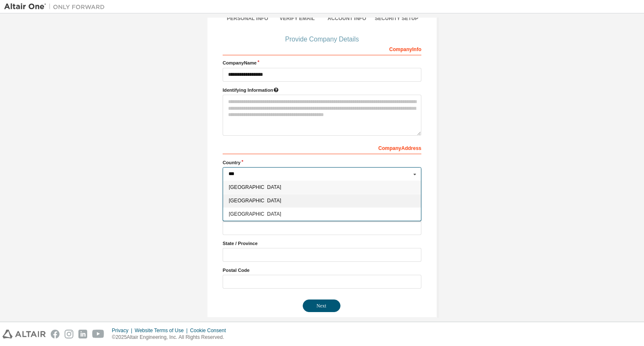 Image resolution: width=644 pixels, height=346 pixels. What do you see at coordinates (210, 330) in the screenshot?
I see `div: Cookie Consent` at bounding box center [210, 330].